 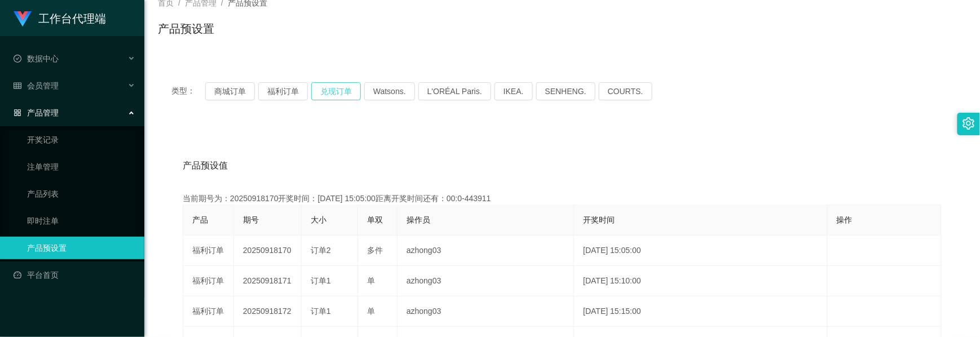 What do you see at coordinates (17, 86) in the screenshot?
I see `i: 图标: table` at bounding box center [17, 86].